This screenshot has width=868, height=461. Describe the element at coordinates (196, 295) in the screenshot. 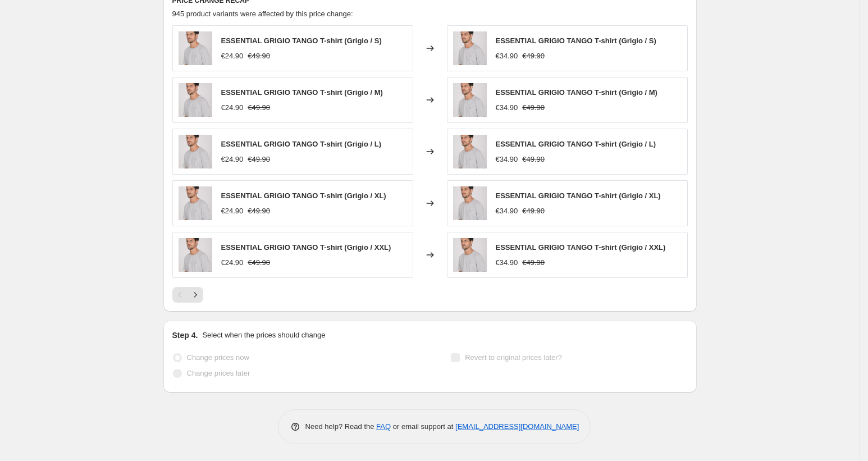

I see `button: Next` at that location.